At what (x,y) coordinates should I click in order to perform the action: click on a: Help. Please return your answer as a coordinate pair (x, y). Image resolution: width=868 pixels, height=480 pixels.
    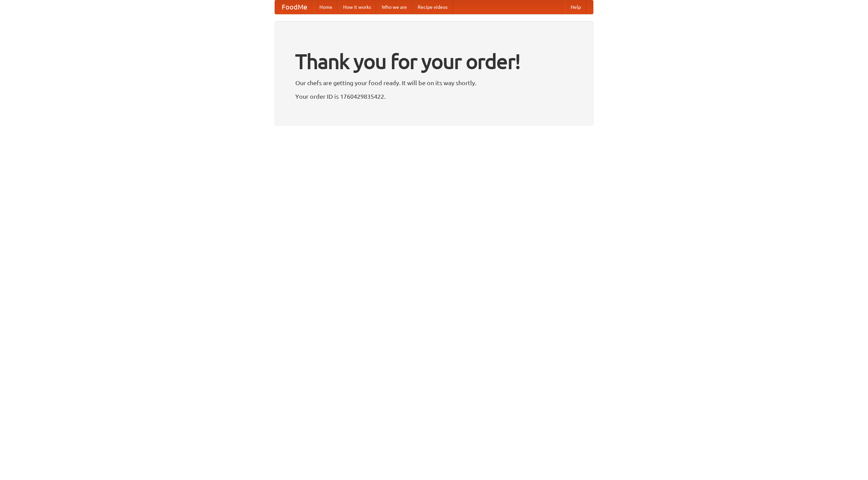
    Looking at the image, I should click on (575, 7).